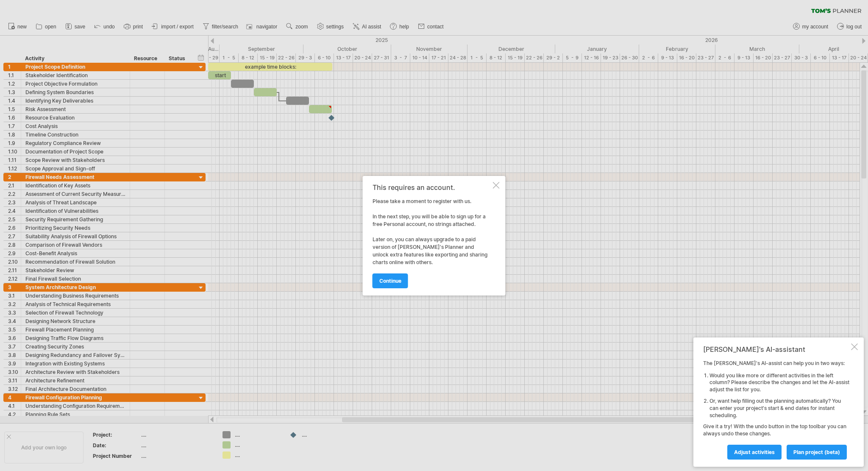  I want to click on div: Please take a moment to register with us. In the next step, you will be able to sign up for a fre..., so click(432, 236).